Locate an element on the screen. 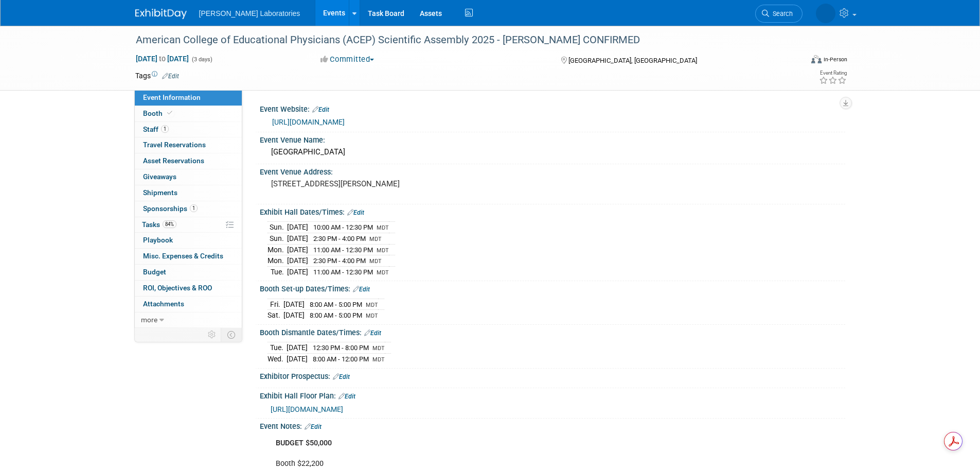  span: Playbook is located at coordinates (158, 240).